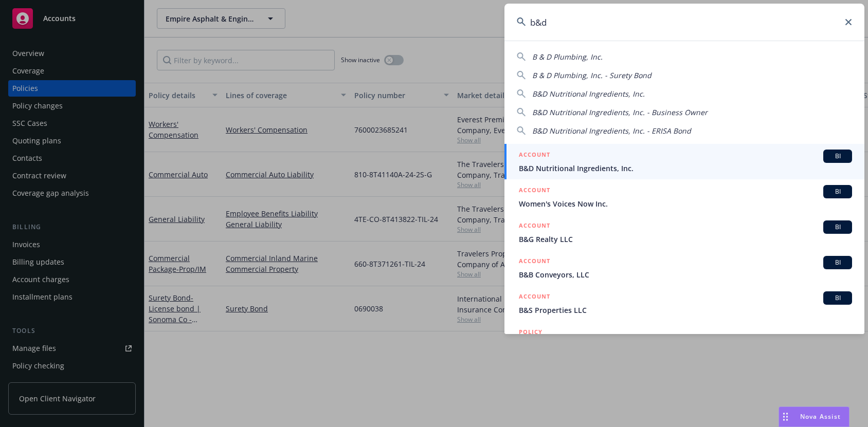  Describe the element at coordinates (568, 56) in the screenshot. I see `span: B & D Plumbing, Inc.` at that location.